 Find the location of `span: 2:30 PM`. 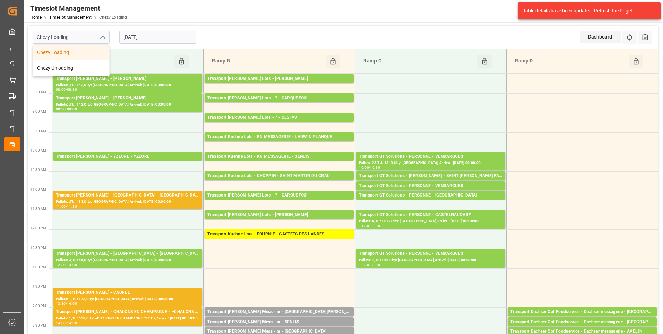

span: 2:30 PM is located at coordinates (39, 325).